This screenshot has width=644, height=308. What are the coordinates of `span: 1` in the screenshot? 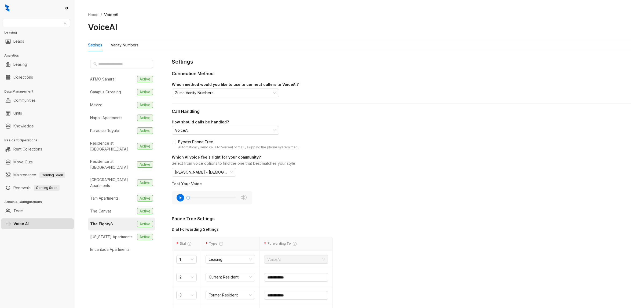 It's located at (187, 260).